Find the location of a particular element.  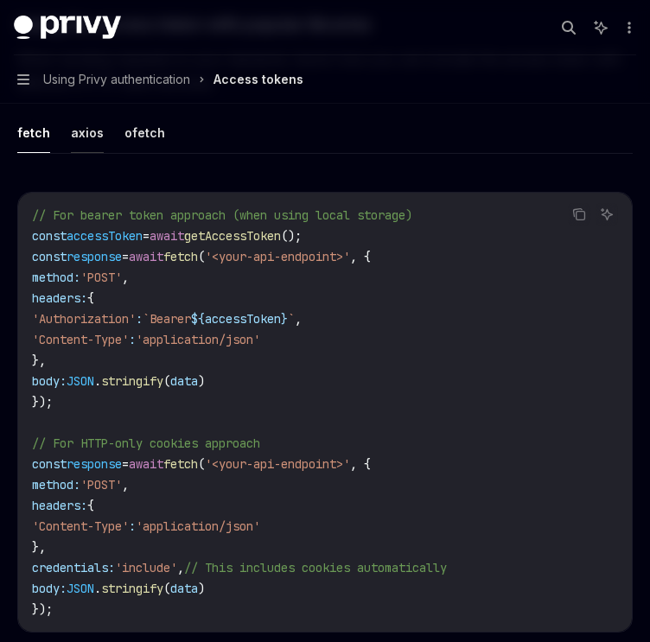

span: Using Privy authentication is located at coordinates (117, 80).